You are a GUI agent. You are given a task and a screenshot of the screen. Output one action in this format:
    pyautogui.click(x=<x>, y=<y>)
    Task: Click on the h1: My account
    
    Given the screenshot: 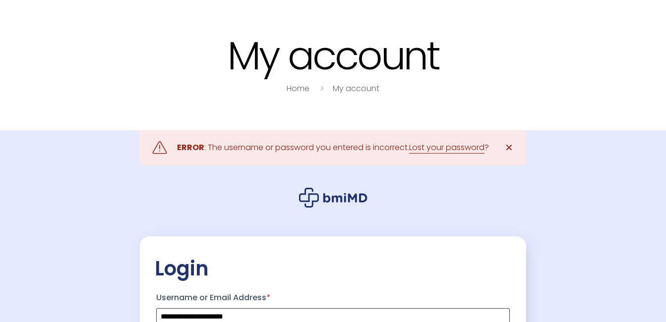 What is the action you would take?
    pyautogui.click(x=333, y=56)
    